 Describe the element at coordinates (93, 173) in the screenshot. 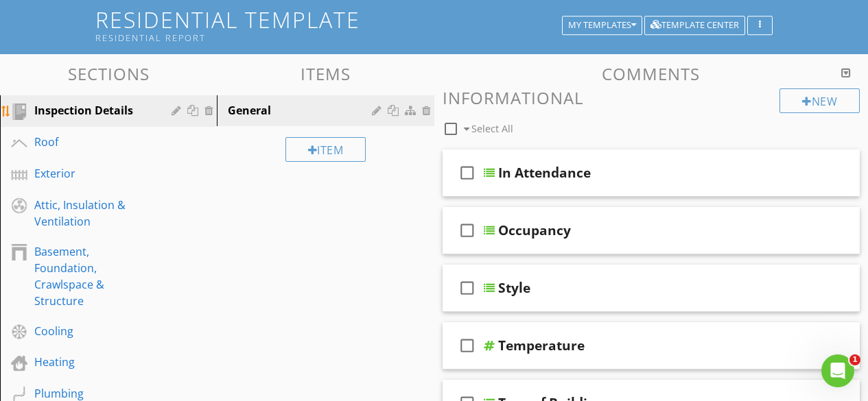

I see `div: Exterior` at that location.